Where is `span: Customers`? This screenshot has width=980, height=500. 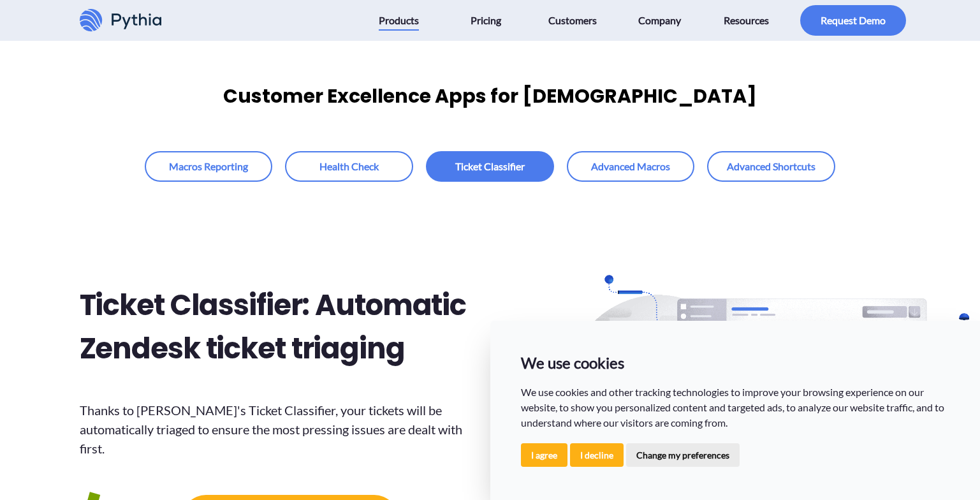
span: Customers is located at coordinates (573, 21).